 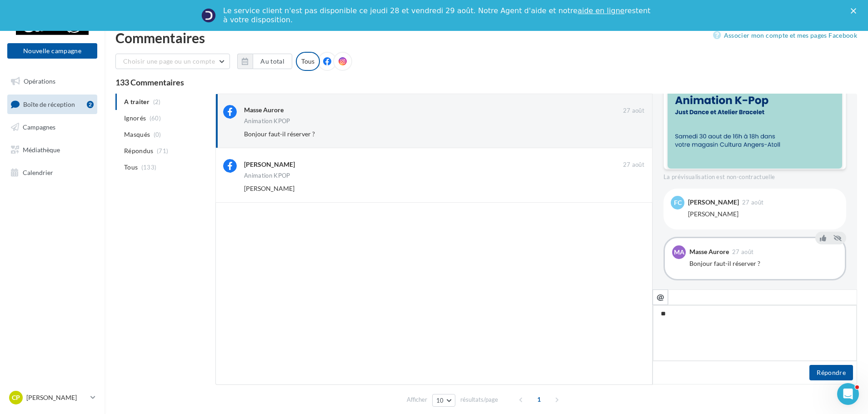 What do you see at coordinates (138, 151) in the screenshot?
I see `span: Répondus` at bounding box center [138, 151].